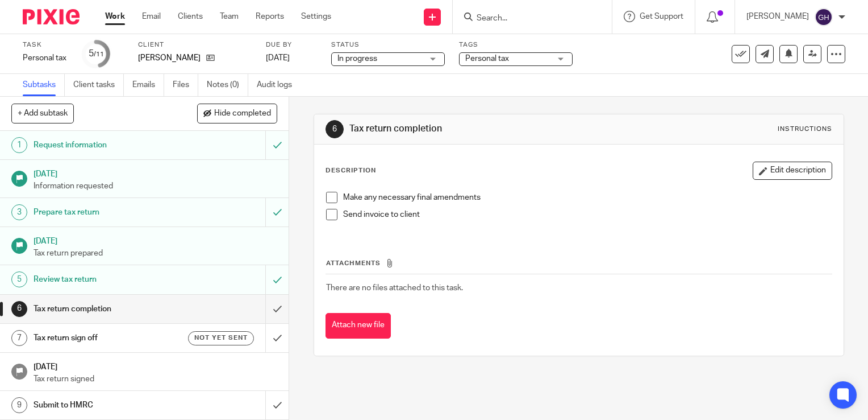 This screenshot has height=420, width=868. I want to click on p: Make any necessary final amendments, so click(587, 197).